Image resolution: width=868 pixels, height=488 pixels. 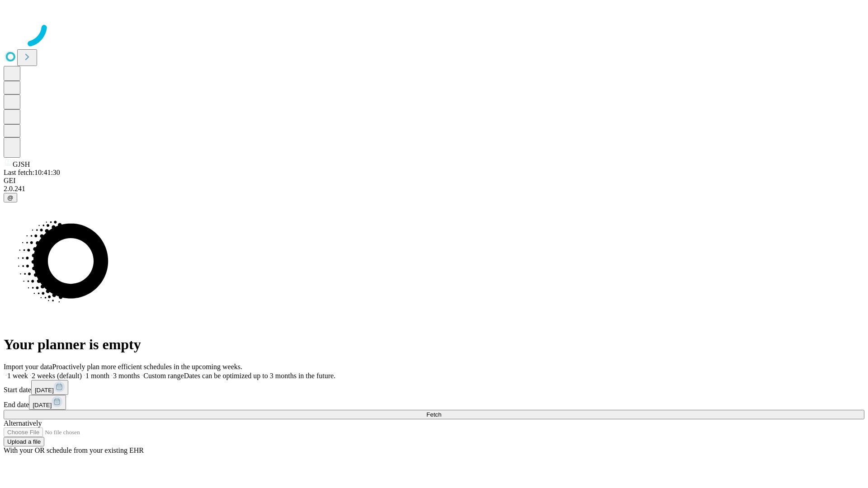 I want to click on span: 2 weeks (default), so click(x=57, y=375).